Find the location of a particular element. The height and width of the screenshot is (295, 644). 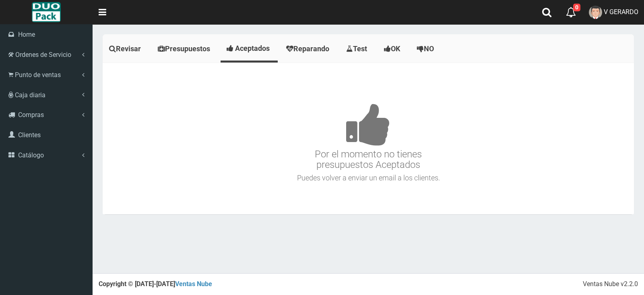

span: V GERARDO is located at coordinates (621, 11).